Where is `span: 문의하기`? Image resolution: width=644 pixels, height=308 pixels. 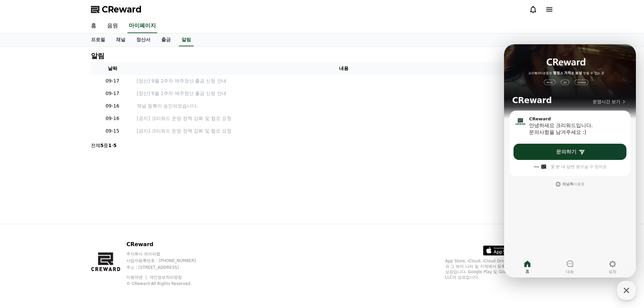 span: 문의하기 is located at coordinates (62, 107).